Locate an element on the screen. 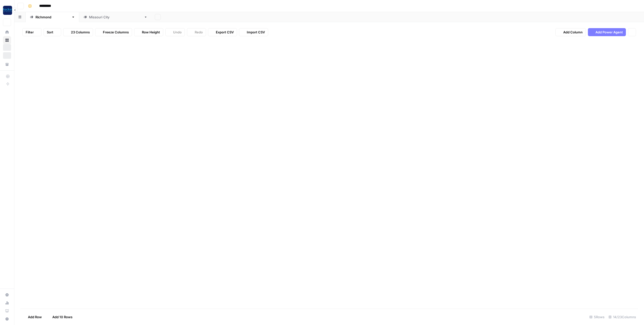 This screenshot has height=325, width=644. span: Redo is located at coordinates (199, 32).